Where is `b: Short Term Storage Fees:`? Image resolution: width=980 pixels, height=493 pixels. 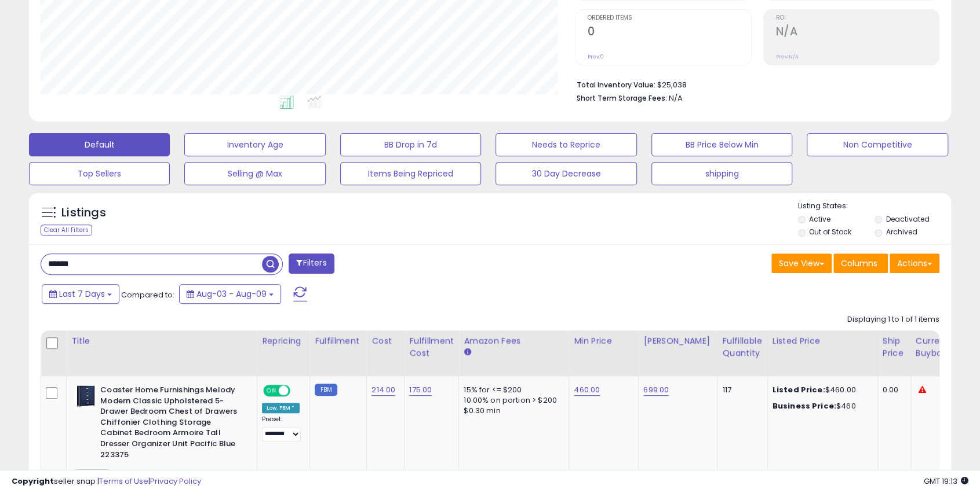 b: Short Term Storage Fees: is located at coordinates (622, 98).